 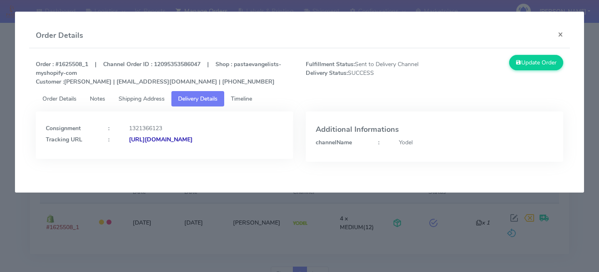 I want to click on span: Timeline, so click(x=241, y=99).